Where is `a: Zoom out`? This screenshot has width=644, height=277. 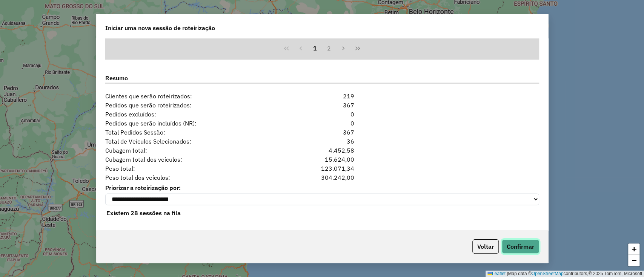
a: Zoom out is located at coordinates (634, 261).